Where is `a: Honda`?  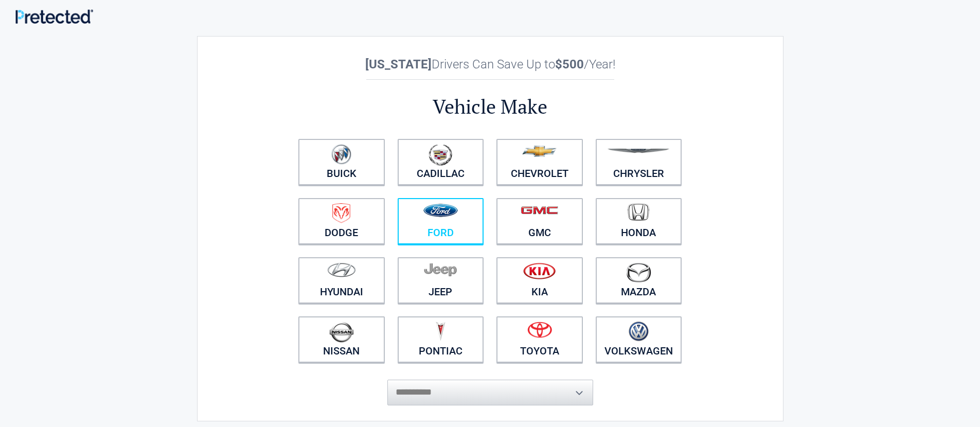 a: Honda is located at coordinates (639, 221).